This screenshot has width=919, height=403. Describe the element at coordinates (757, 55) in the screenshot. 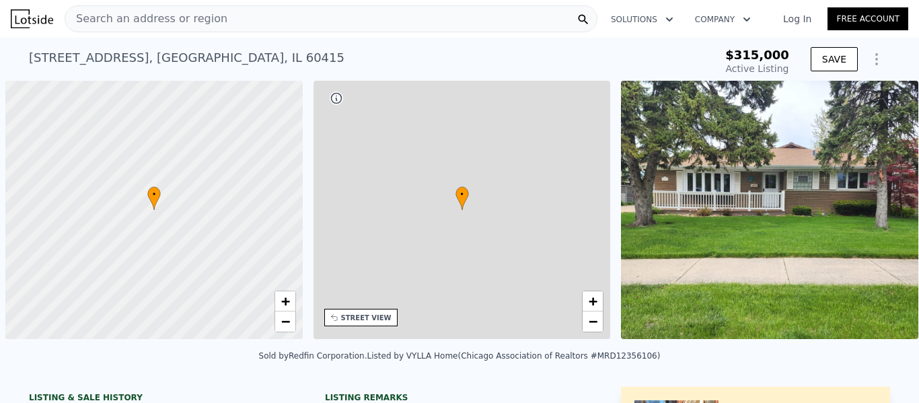

I see `span: $315,000` at that location.